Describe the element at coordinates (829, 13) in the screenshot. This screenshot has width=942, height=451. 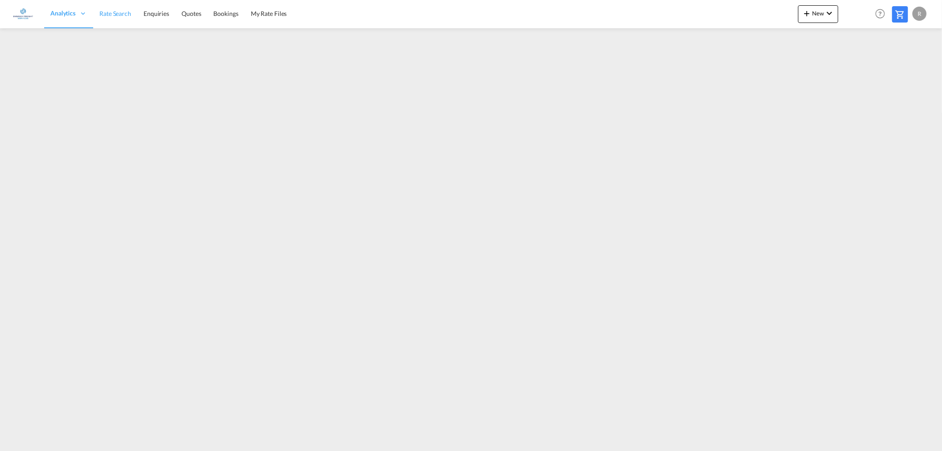
I see `md-icon: icon-chevron-down` at that location.